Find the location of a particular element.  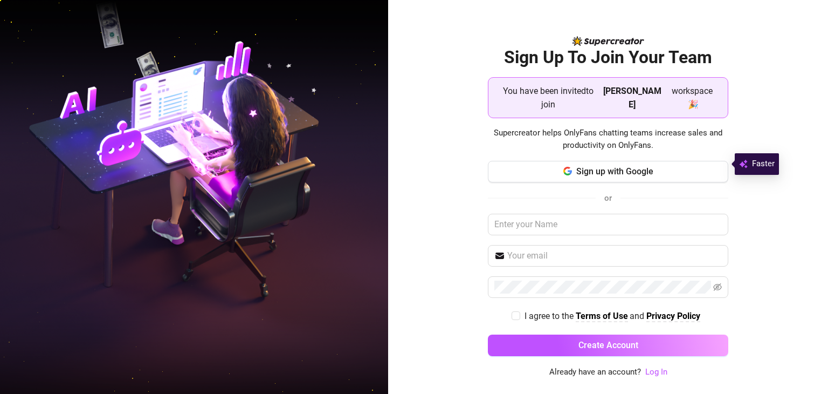

strong: Privacy Policy is located at coordinates (673, 315).